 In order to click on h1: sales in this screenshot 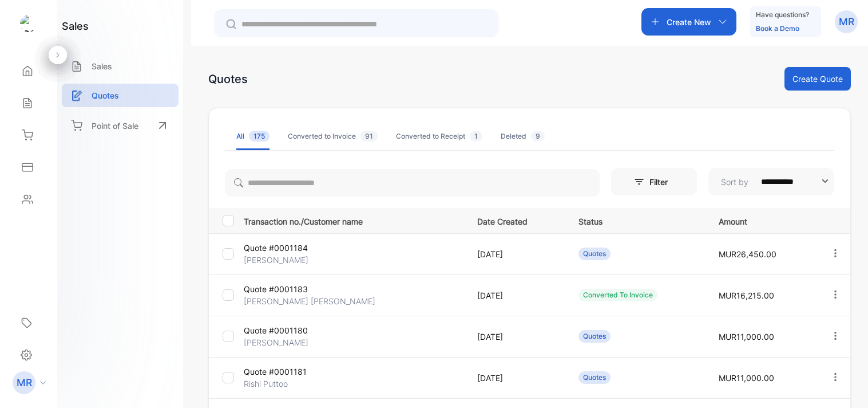, I will do `click(75, 26)`.